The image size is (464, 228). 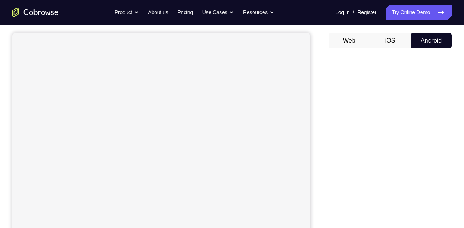 What do you see at coordinates (390, 41) in the screenshot?
I see `button: iOS` at bounding box center [390, 41].